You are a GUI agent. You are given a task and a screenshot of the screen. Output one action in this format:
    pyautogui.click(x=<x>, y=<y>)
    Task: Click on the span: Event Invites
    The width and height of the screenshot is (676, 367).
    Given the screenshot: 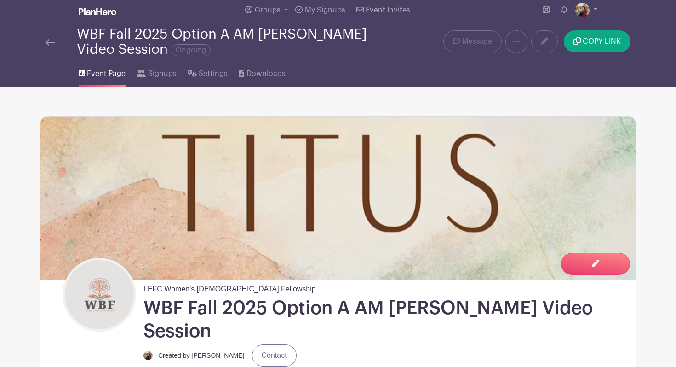 What is the action you would take?
    pyautogui.click(x=388, y=10)
    